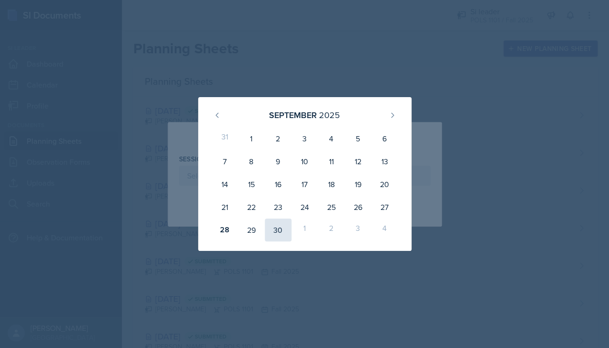 This screenshot has width=609, height=348. Describe the element at coordinates (358, 184) in the screenshot. I see `div: 19` at that location.